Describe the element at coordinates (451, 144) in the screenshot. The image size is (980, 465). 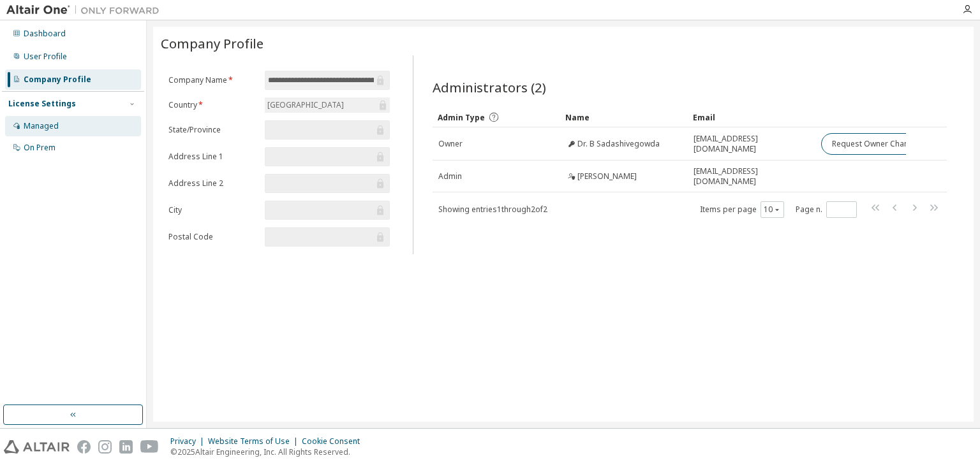
I see `span: Owner` at that location.